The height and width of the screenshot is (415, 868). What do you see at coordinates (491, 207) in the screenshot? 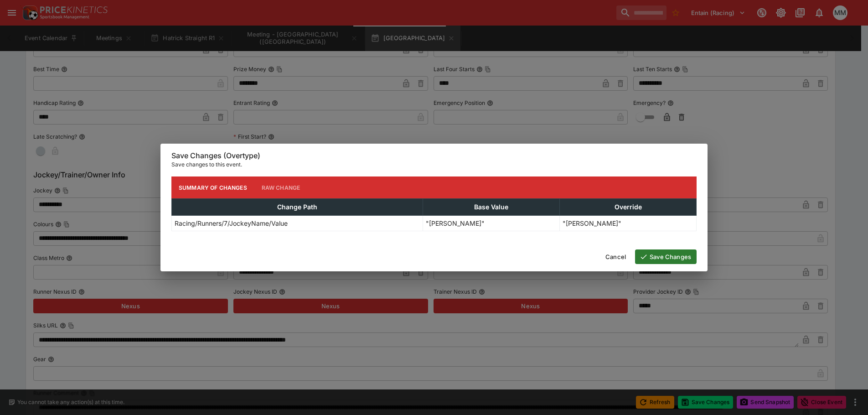
I see `th: Base Value` at bounding box center [491, 207].